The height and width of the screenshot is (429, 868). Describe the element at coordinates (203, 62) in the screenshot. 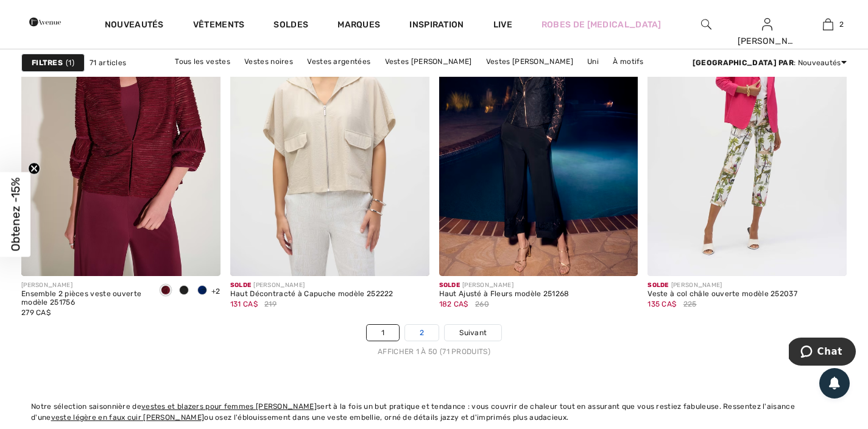

I see `a: Tous les vestes` at that location.